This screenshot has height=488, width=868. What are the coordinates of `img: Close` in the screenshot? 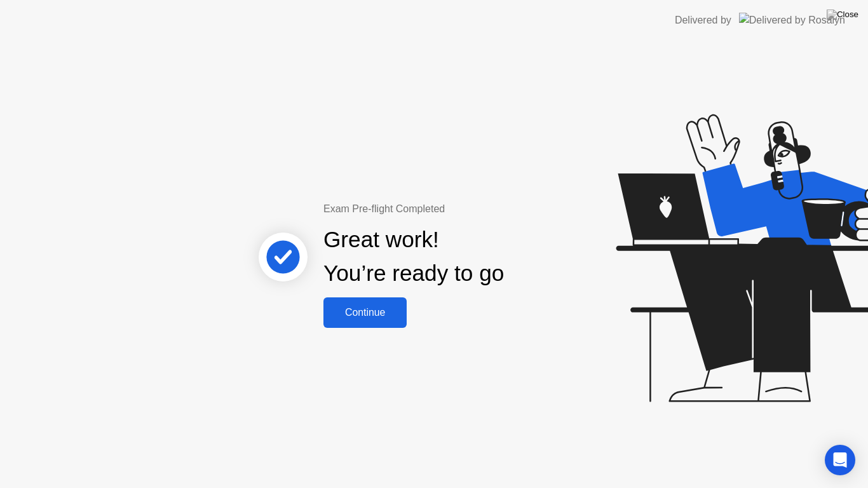 It's located at (842, 14).